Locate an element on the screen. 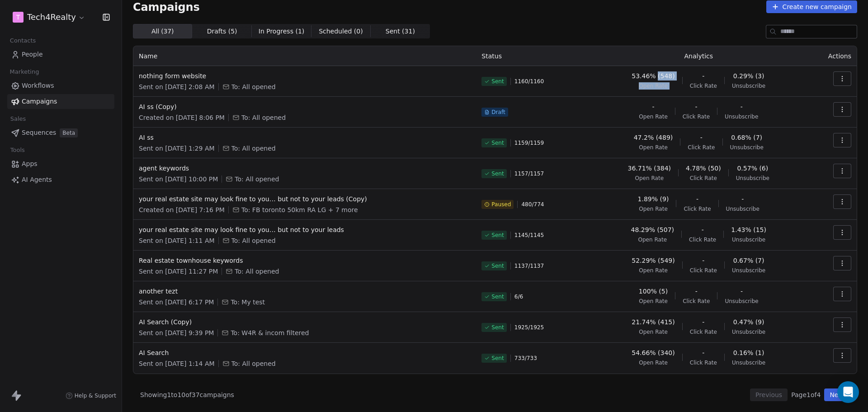  span: 48.29% (507) is located at coordinates (652, 229).